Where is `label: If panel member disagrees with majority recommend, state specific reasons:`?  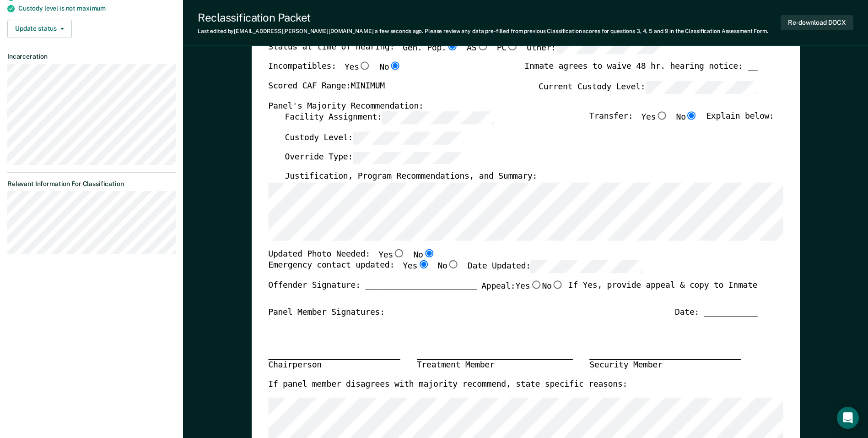 label: If panel member disagrees with majority recommend, state specific reasons: is located at coordinates (448, 385).